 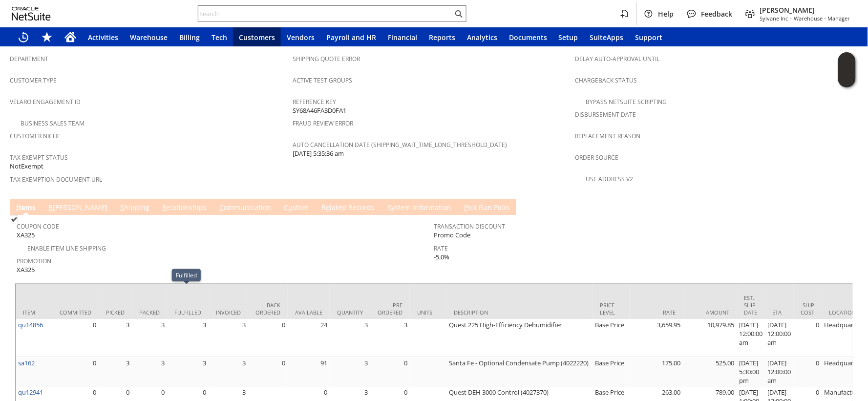 What do you see at coordinates (442, 257) in the screenshot?
I see `span: -5.0%` at bounding box center [442, 257].